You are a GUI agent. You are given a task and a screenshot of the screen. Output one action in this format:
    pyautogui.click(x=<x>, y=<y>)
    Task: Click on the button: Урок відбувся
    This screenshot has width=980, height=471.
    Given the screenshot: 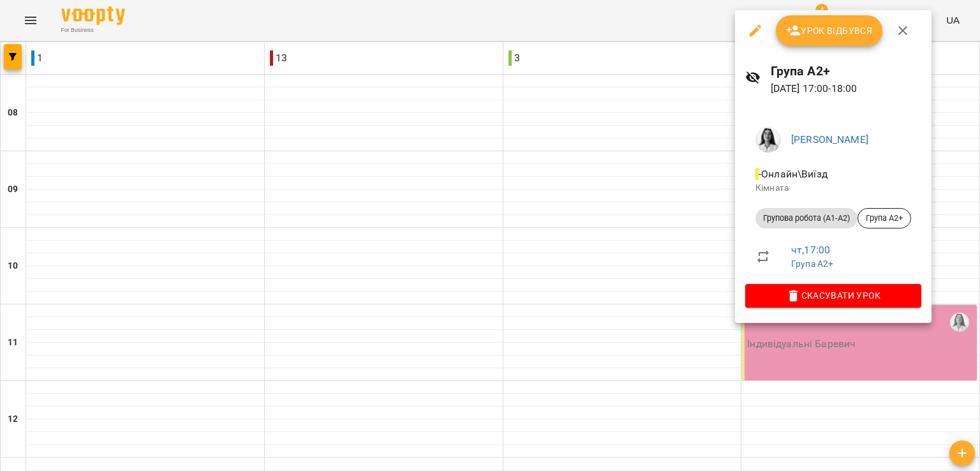 What is the action you would take?
    pyautogui.click(x=830, y=31)
    